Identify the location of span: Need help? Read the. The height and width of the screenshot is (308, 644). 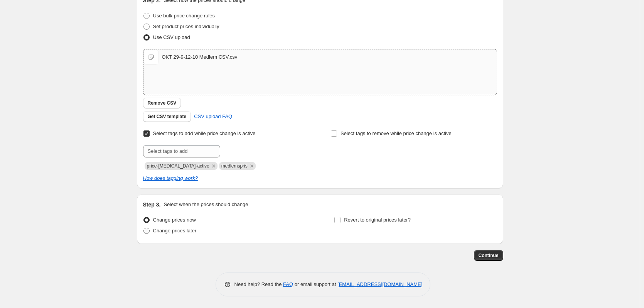
(259, 284).